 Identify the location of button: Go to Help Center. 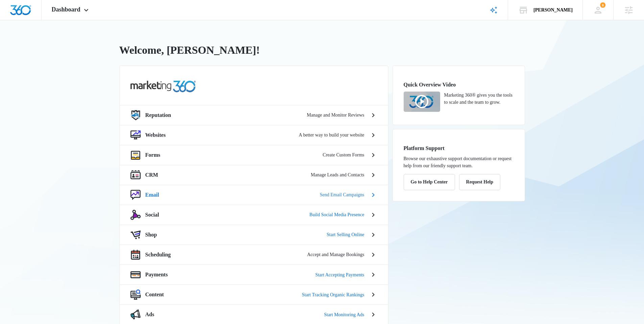
(429, 182).